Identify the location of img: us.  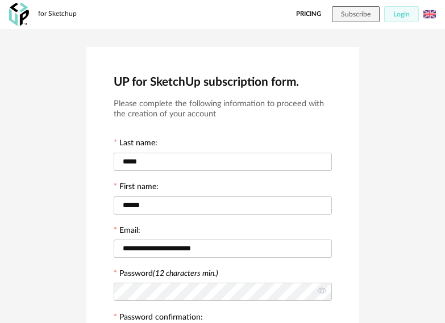
(429, 14).